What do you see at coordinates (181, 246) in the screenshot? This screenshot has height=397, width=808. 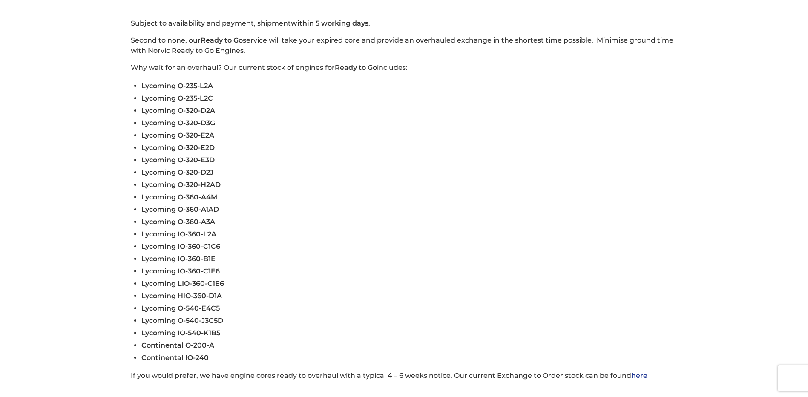 I see `span: Lycoming IO-360-C1C6` at bounding box center [181, 246].